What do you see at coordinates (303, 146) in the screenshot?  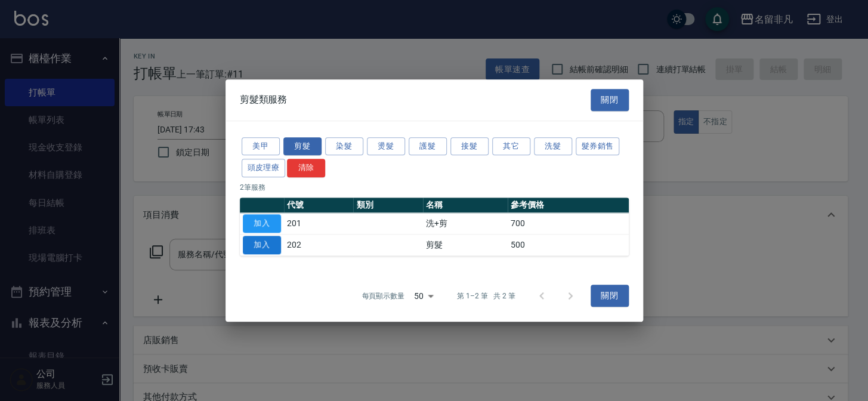 I see `button: 剪髮` at bounding box center [303, 146].